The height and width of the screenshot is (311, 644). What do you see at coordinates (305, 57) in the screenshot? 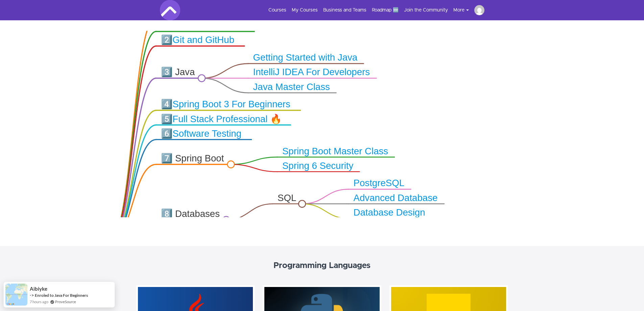
I see `a: Getting Started with Java` at bounding box center [305, 57].